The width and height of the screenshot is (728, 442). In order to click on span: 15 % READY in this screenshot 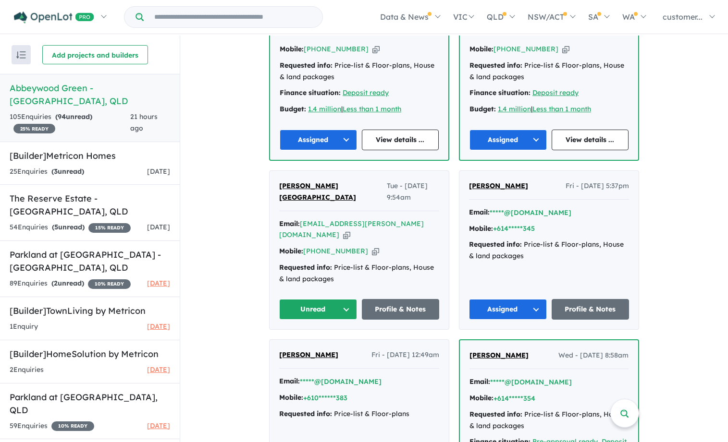, I will do `click(110, 228)`.